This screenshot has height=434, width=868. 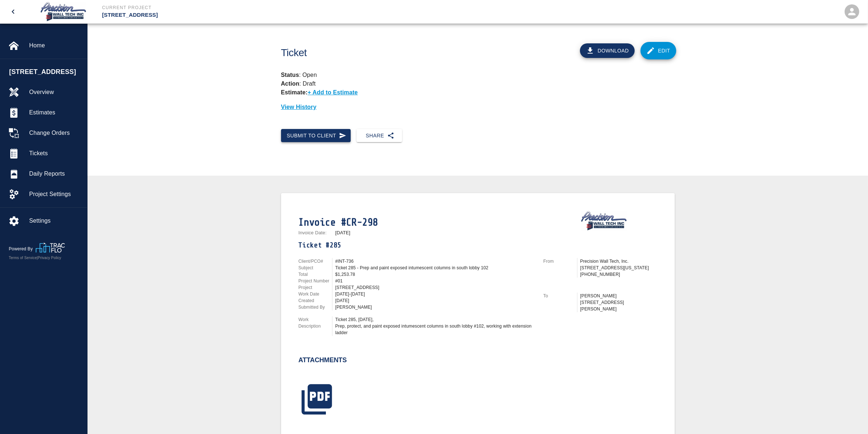 I want to click on a: Privacy Policy, so click(x=49, y=258).